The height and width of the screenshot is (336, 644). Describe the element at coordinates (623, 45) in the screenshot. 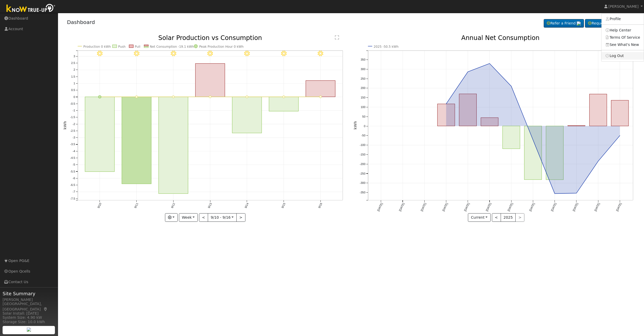

I see `a: See What's New` at that location.